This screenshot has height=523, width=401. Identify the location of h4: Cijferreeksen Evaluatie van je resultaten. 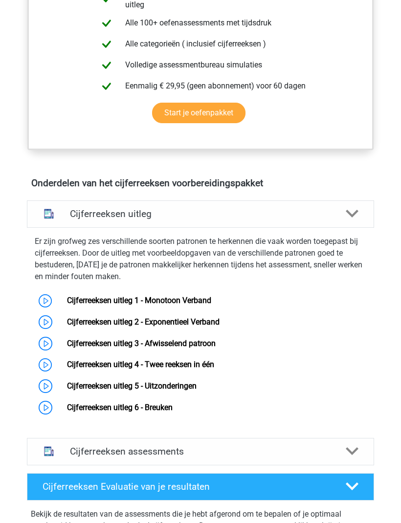
(187, 486).